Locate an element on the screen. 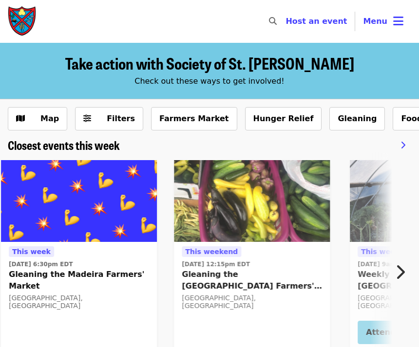 This screenshot has height=347, width=419. i: bars icon is located at coordinates (398, 21).